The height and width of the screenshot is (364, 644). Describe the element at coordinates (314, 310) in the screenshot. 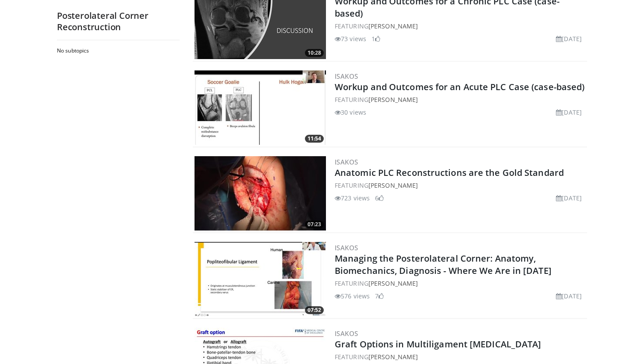

I see `span: 07:52` at that location.